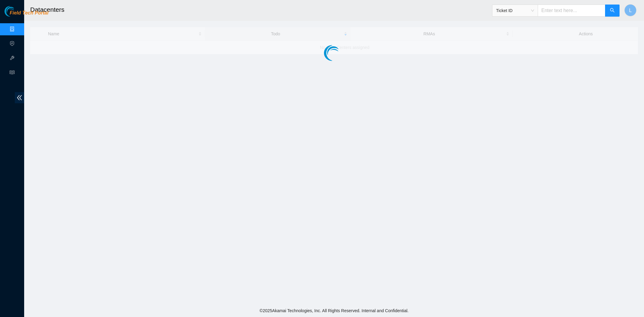 This screenshot has width=644, height=317. I want to click on img: Akamai Technologies, so click(17, 11).